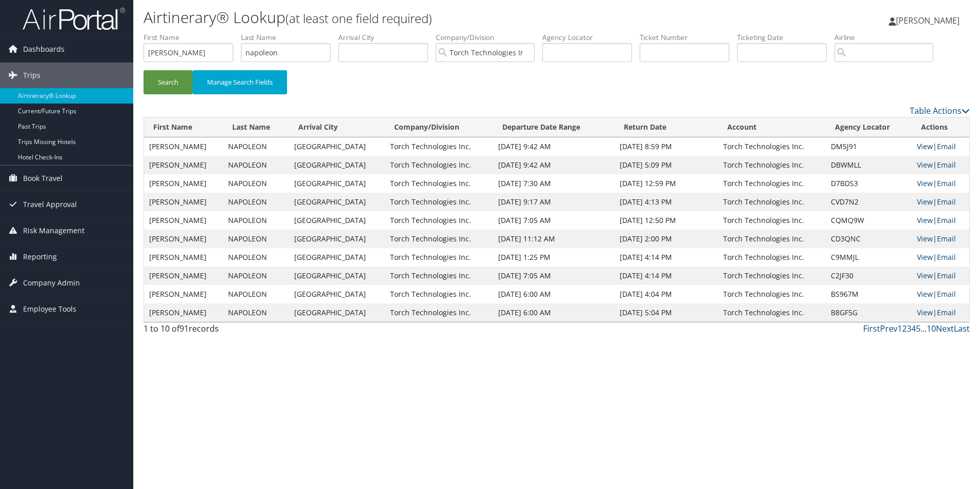 This screenshot has width=980, height=489. What do you see at coordinates (888, 37) in the screenshot?
I see `label: Airline` at bounding box center [888, 37].